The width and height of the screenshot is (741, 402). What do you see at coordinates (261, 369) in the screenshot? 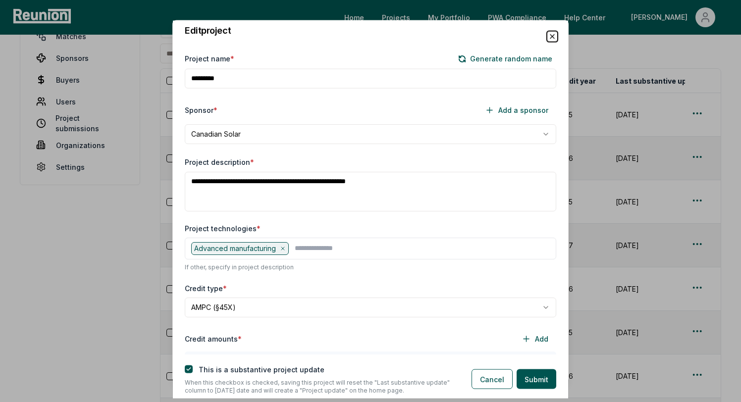
I see `label: This is a substantive project update` at bounding box center [261, 369].